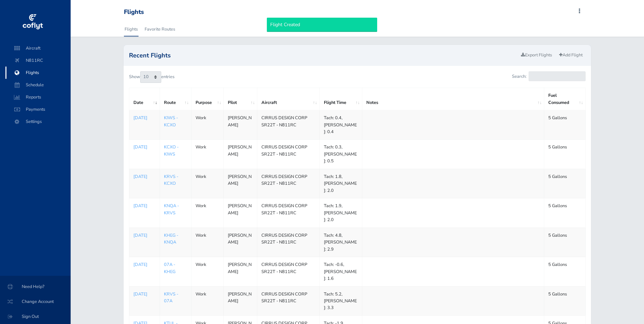  I want to click on th: Notes: activate to sort column ascending, so click(453, 99).